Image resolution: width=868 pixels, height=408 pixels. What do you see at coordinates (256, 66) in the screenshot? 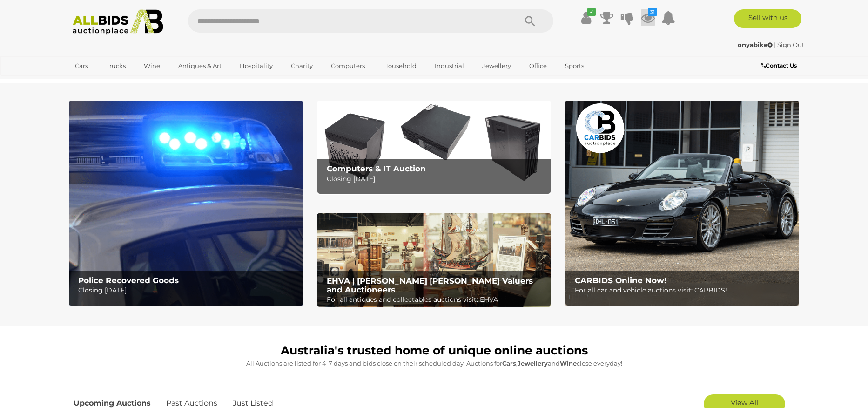
I see `a: Hospitality` at bounding box center [256, 66].